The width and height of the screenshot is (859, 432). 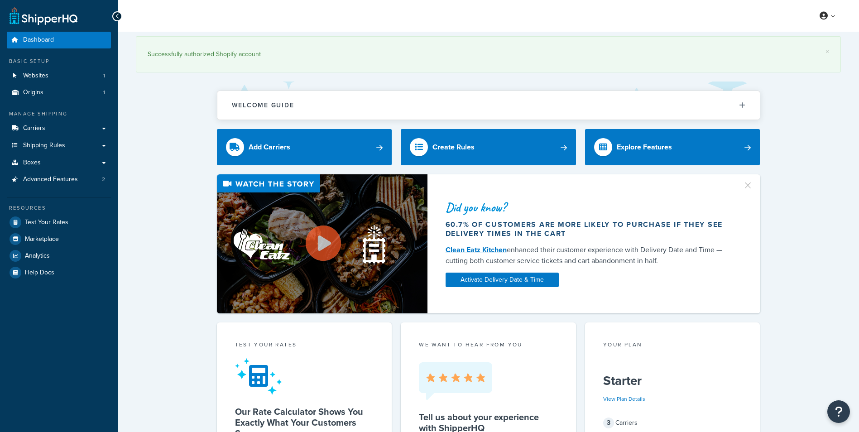 What do you see at coordinates (476, 249) in the screenshot?
I see `a: Clean Eatz Kitchen` at bounding box center [476, 249].